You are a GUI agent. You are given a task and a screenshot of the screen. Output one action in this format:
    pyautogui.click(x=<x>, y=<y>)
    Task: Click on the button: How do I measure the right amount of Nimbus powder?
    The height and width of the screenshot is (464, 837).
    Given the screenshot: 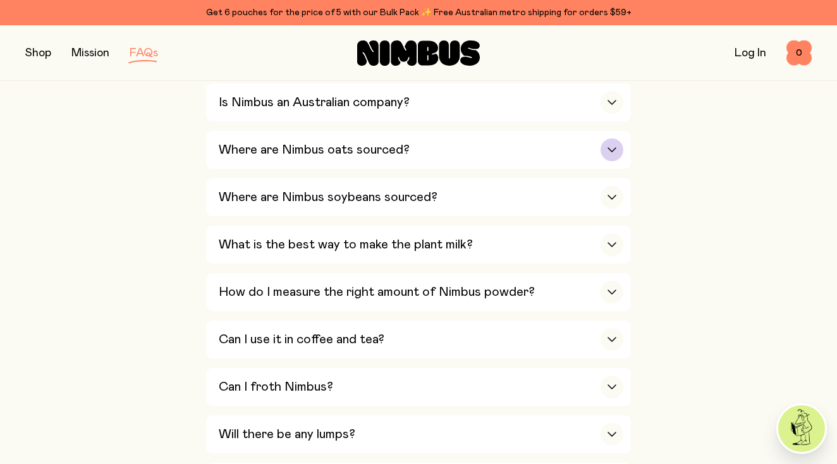 What is the action you would take?
    pyautogui.click(x=419, y=292)
    